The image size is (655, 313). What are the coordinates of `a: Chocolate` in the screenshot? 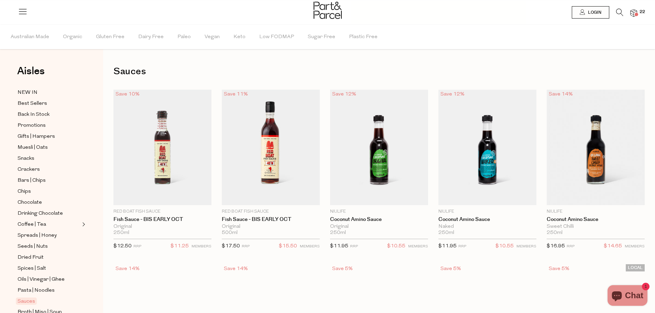 It's located at (49, 203).